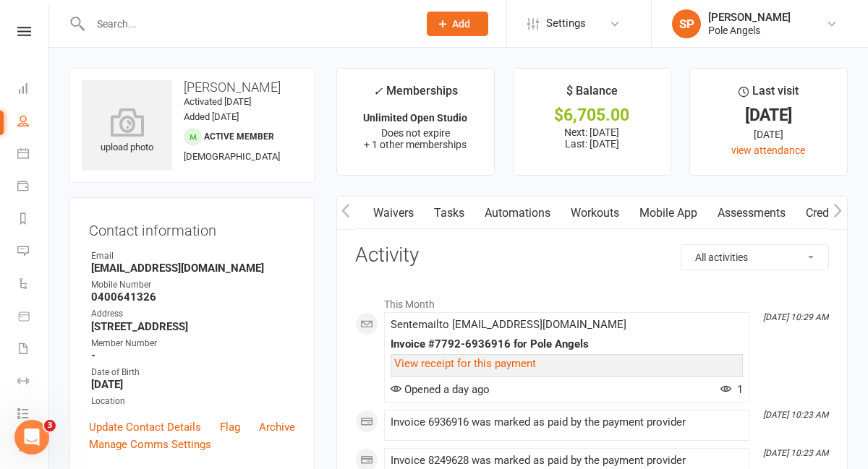 This screenshot has height=469, width=868. Describe the element at coordinates (230, 427) in the screenshot. I see `a: Flag` at that location.